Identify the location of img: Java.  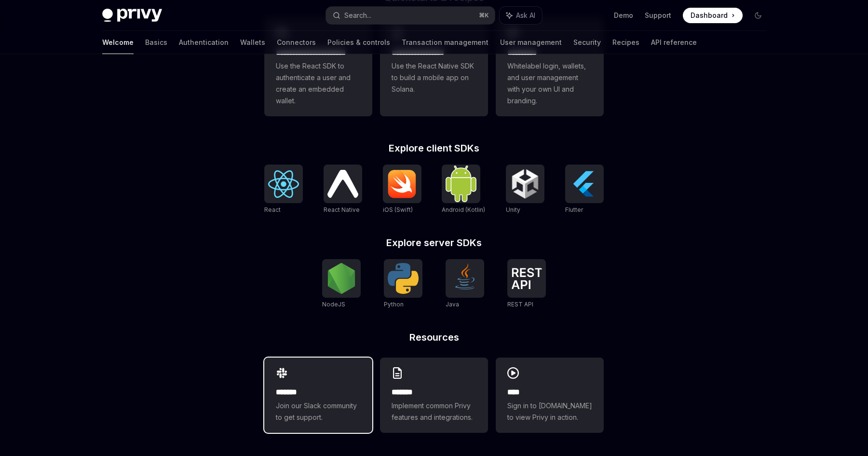
(465, 278).